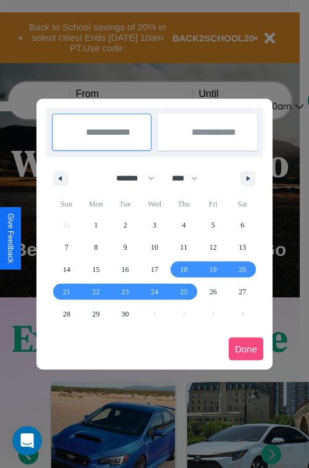 The height and width of the screenshot is (468, 309). What do you see at coordinates (154, 270) in the screenshot?
I see `button: 17` at bounding box center [154, 270].